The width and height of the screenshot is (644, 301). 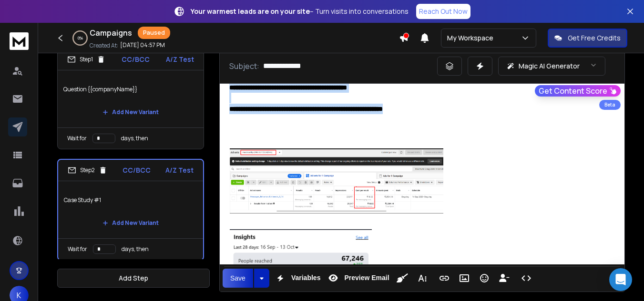 I want to click on div: Step 1, so click(x=86, y=60).